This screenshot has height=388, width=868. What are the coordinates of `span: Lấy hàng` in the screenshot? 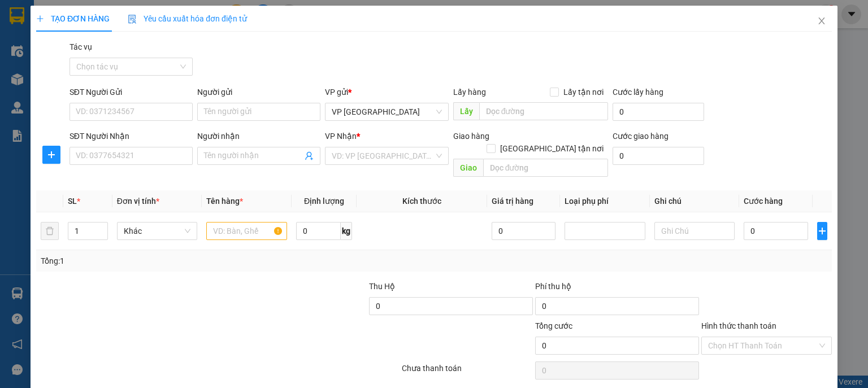 It's located at (469, 92).